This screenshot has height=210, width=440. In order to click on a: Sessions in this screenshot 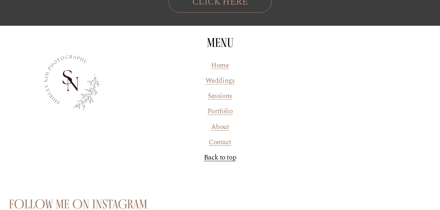, I will do `click(220, 96)`.